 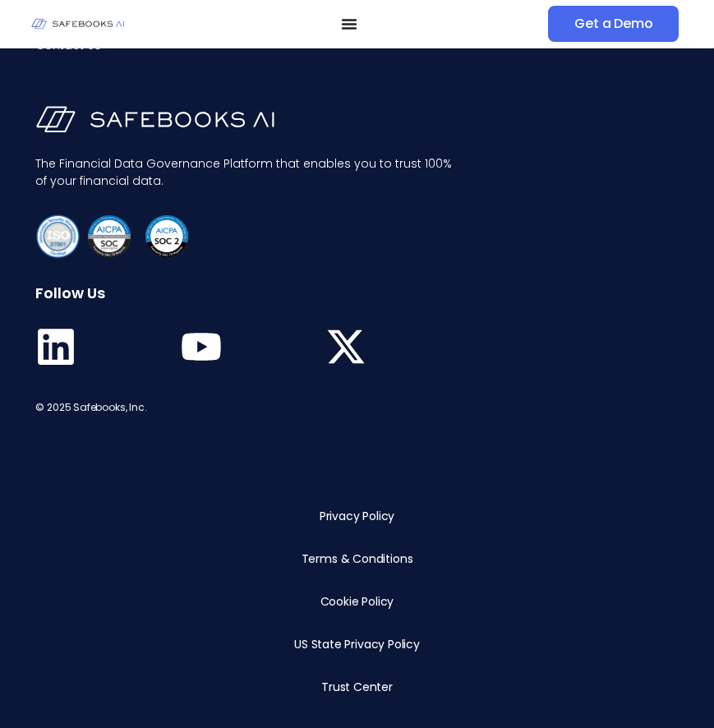 I want to click on p: The Financial Data Governance Platform that enables you to trust 100% of your financial data., so click(x=244, y=173).